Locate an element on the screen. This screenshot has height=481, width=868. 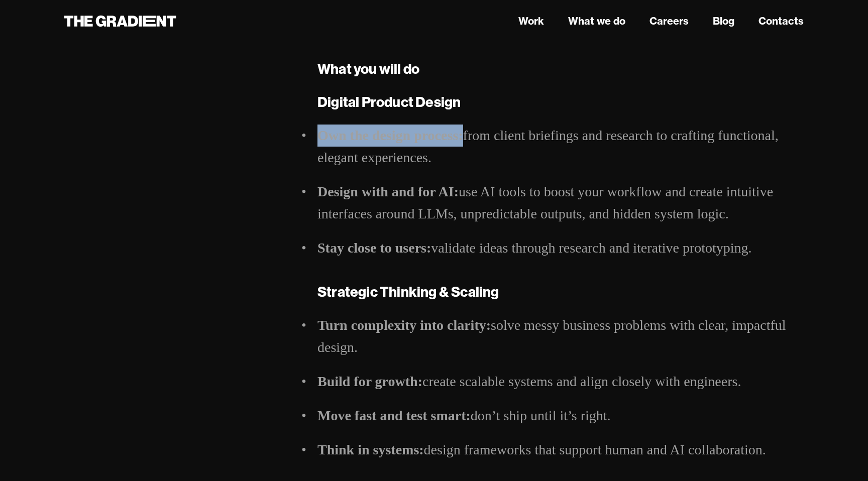
a: Blog is located at coordinates (723, 21).